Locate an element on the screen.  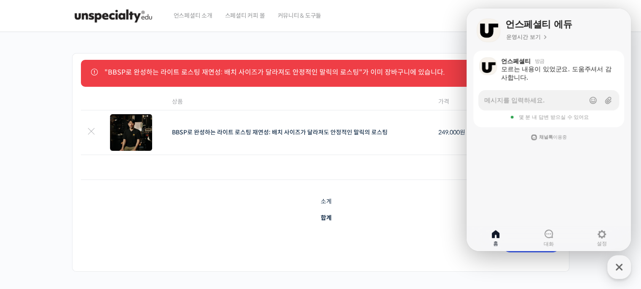
button: 운영시간 보기 is located at coordinates (60, 29).